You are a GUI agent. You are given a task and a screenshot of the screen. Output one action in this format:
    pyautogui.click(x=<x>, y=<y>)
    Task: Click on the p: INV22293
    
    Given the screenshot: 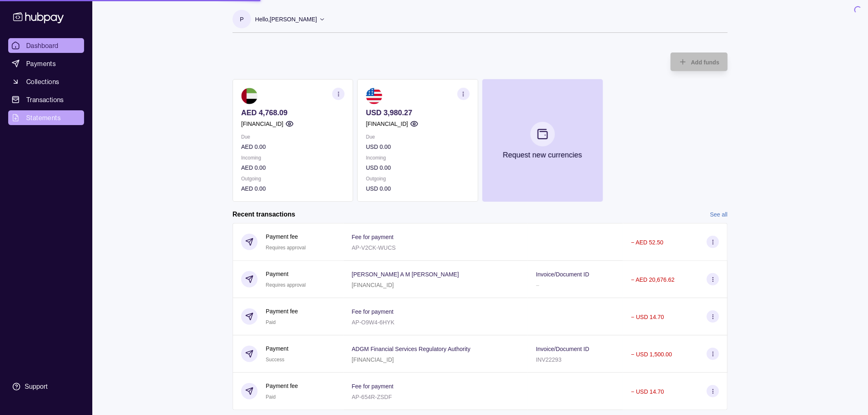 What is the action you would take?
    pyautogui.click(x=549, y=359)
    